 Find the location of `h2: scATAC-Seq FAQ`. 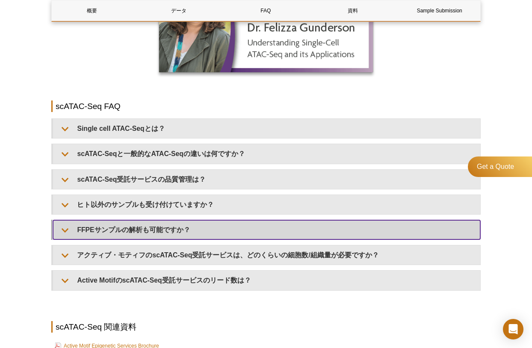

h2: scATAC-Seq FAQ is located at coordinates (266, 106).